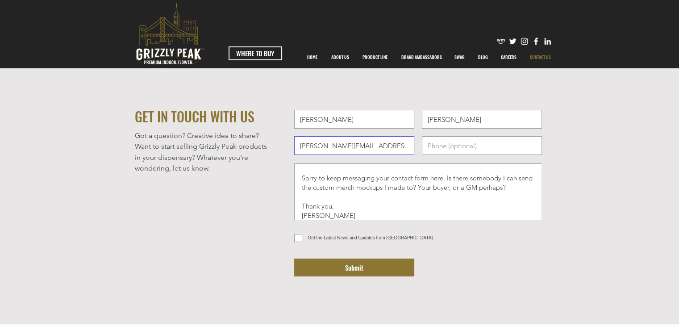 The height and width of the screenshot is (326, 679). Describe the element at coordinates (541, 57) in the screenshot. I see `a: CONTACT US` at that location.